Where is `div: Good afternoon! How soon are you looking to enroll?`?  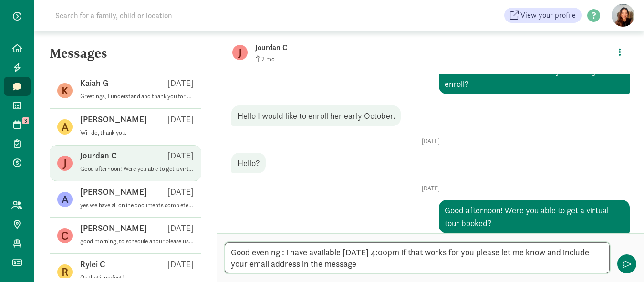
div: Good afternoon! How soon are you looking to enroll? is located at coordinates (534, 77).